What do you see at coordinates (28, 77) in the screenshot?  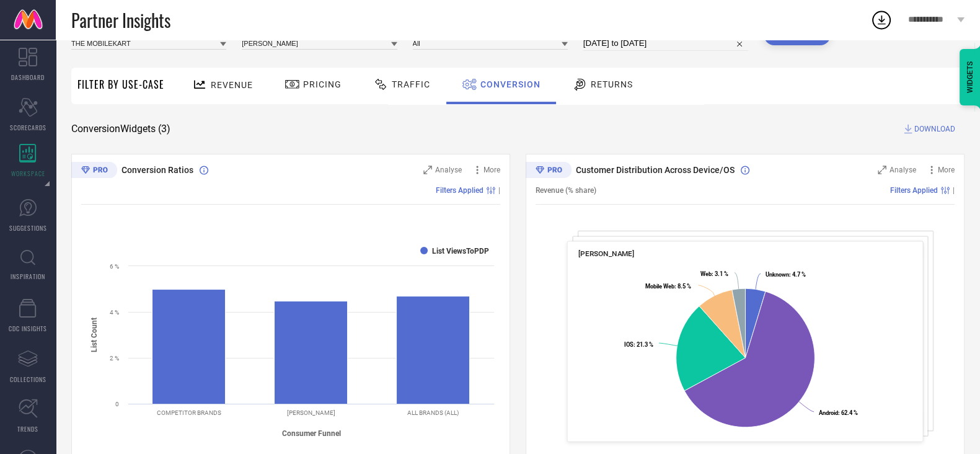 I see `span: DASHBOARD` at bounding box center [28, 77].